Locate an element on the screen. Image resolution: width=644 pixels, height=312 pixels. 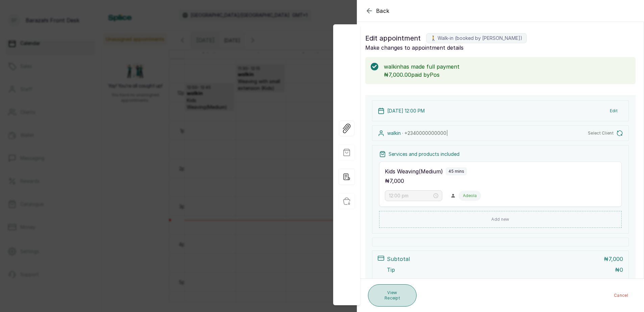
p: Kids Weaving(Medium) is located at coordinates (414, 171).